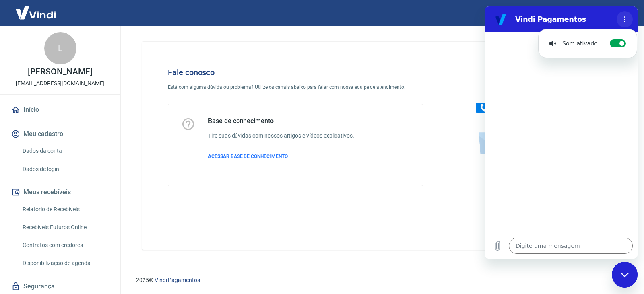 Image resolution: width=644 pixels, height=294 pixels. I want to click on h5: Base de conhecimento, so click(281, 121).